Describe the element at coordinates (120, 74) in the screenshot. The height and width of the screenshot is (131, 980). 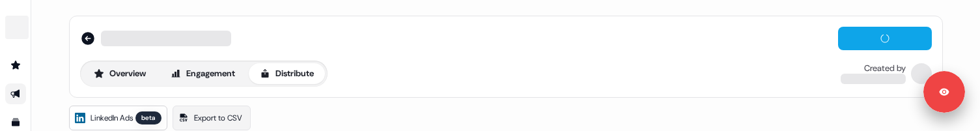
I see `a: Overview` at that location.